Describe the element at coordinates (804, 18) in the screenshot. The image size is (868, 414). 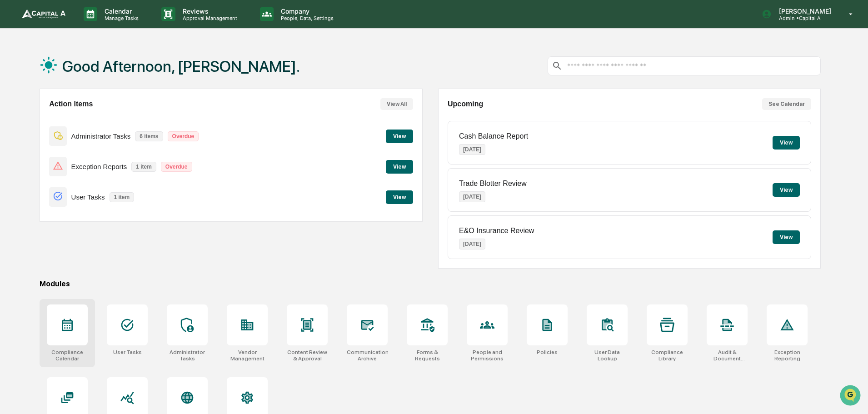
I see `p: Admin • Capital A` at that location.